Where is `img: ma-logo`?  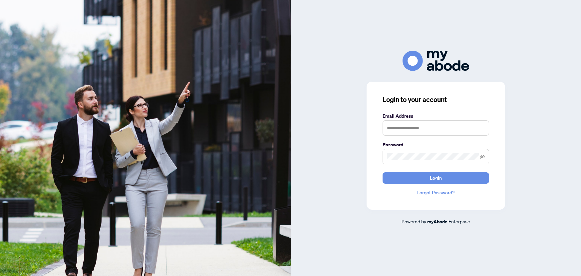
img: ma-logo is located at coordinates (436, 61).